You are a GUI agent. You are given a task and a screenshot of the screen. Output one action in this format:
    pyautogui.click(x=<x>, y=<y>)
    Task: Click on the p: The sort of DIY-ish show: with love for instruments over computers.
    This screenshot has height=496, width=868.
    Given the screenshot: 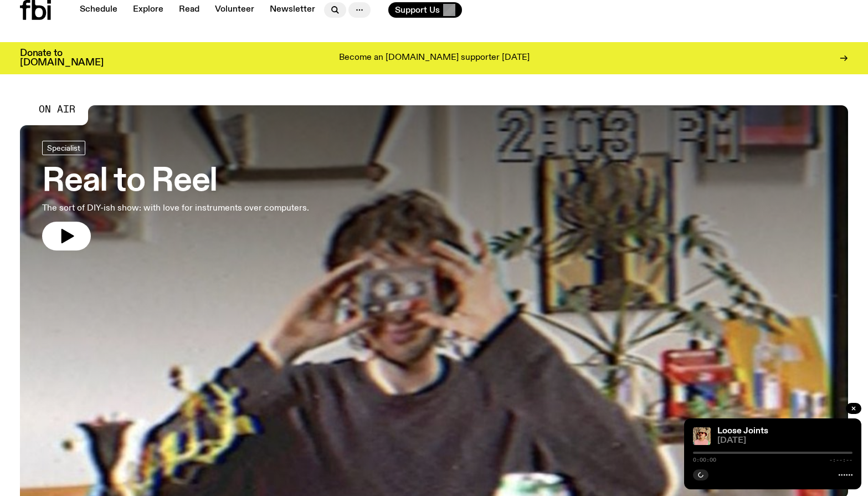 What is the action you would take?
    pyautogui.click(x=176, y=208)
    